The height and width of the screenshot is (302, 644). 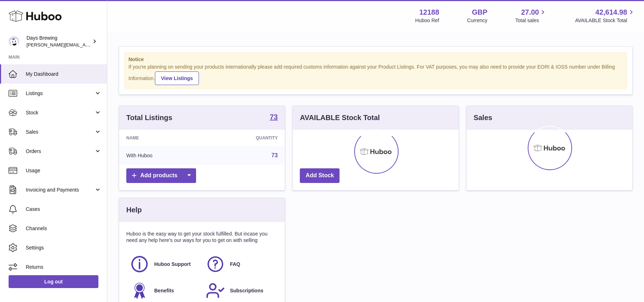 What do you see at coordinates (479, 12) in the screenshot?
I see `strong: GBP` at bounding box center [479, 12].